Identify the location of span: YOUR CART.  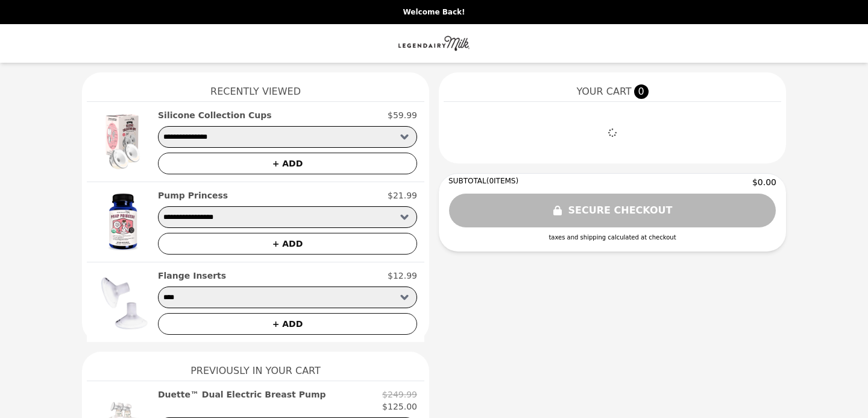
(603, 91).